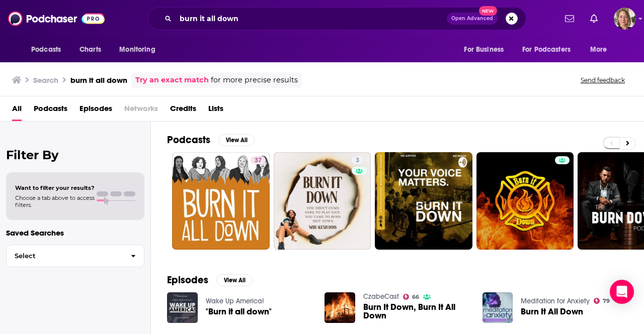  What do you see at coordinates (57, 19) in the screenshot?
I see `img: Podchaser - Follow, Share and Rate Podcasts` at bounding box center [57, 19].